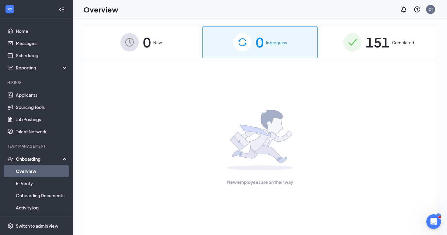  What do you see at coordinates (37, 146) in the screenshot?
I see `div: Team Management` at bounding box center [37, 146].